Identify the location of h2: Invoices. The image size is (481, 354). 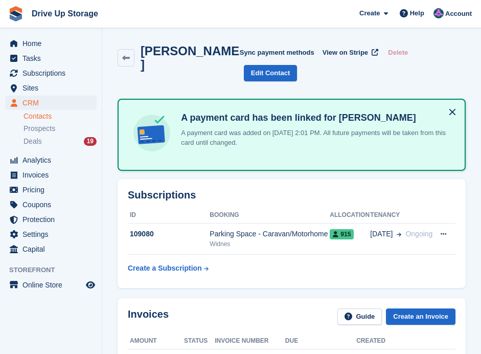
(148, 316).